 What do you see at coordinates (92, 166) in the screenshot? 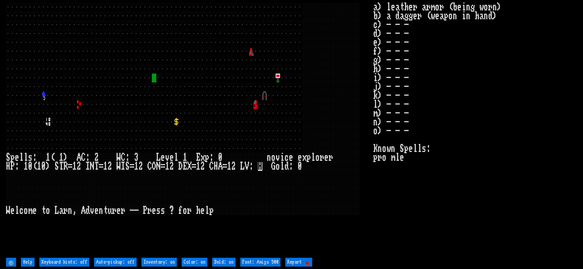
I see `div: N` at bounding box center [92, 166].